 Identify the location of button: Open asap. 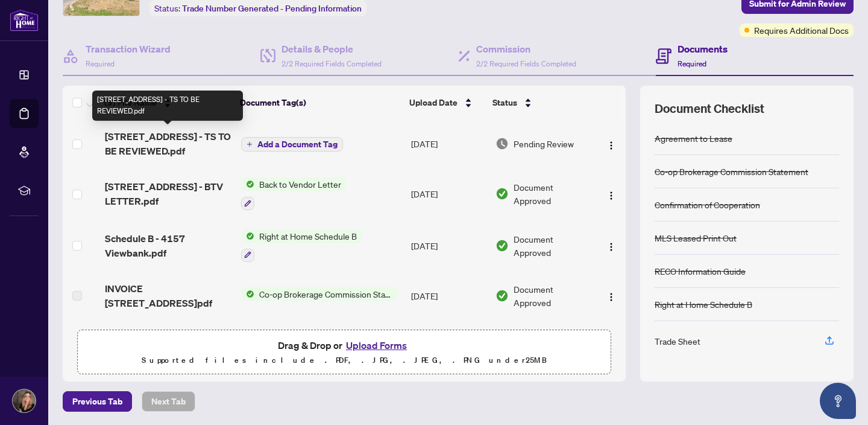
(838, 401).